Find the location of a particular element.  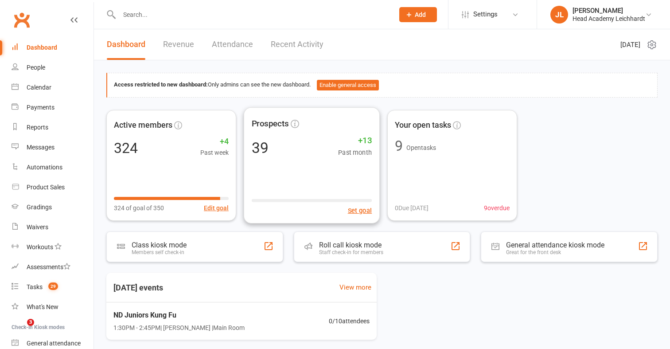

div: Great for the front desk is located at coordinates (555, 252).